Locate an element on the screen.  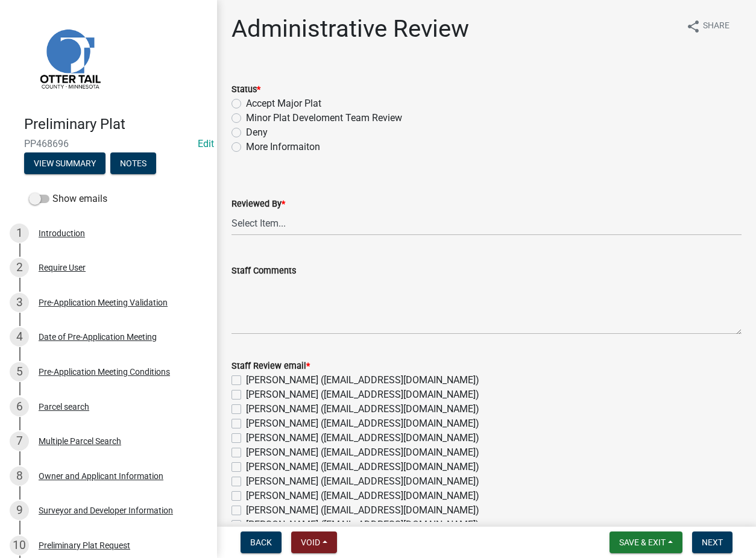
button: Back is located at coordinates (261, 543).